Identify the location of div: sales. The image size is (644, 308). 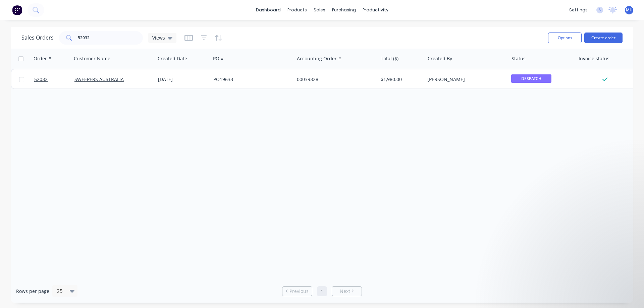
(320, 10).